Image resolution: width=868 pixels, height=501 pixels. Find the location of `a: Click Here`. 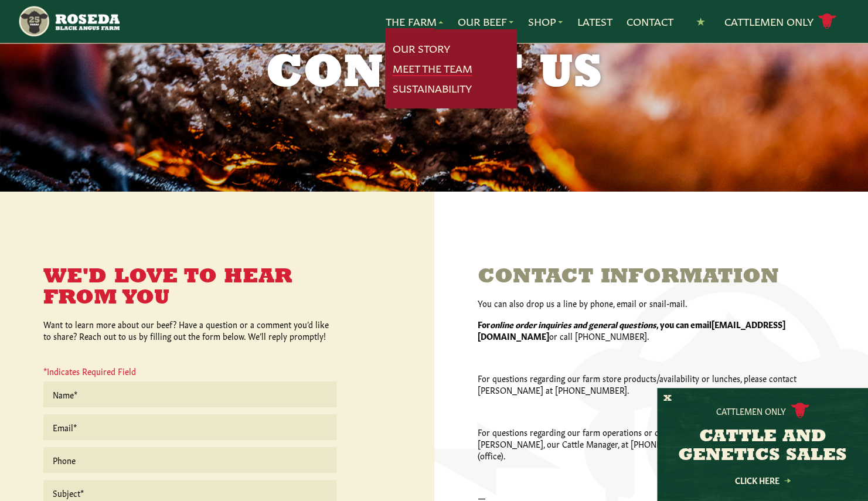

a: Click Here is located at coordinates (762, 479).